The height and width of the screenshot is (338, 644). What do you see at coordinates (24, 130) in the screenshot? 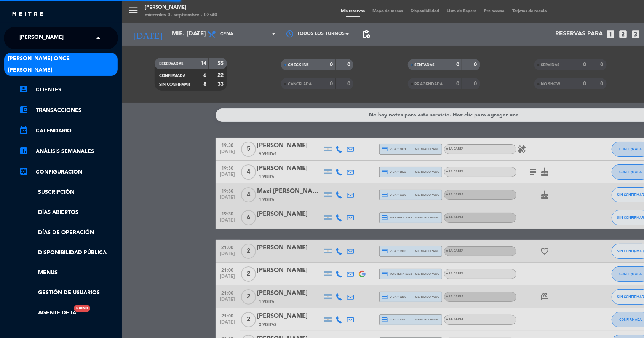
I see `i: calendar_month` at bounding box center [24, 130].